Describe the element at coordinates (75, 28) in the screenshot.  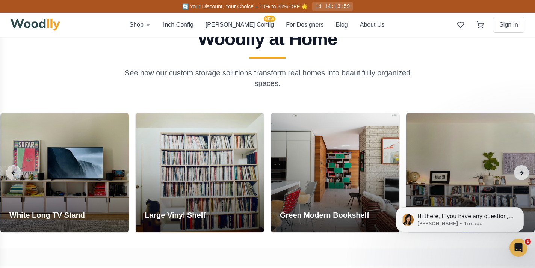
I see `div: message notification from Anna, 1m ago. Hi there, If you have any question, we are right here for...` at that location.